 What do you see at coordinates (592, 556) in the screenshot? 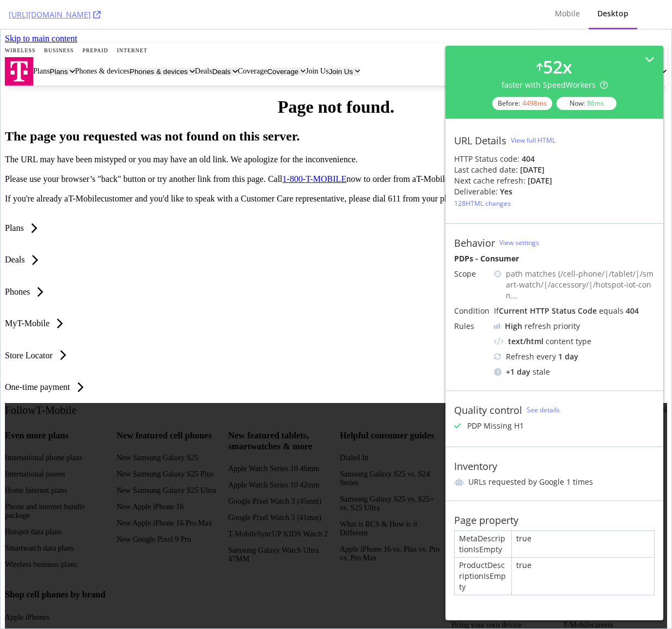
I see `h3: About` at bounding box center [592, 556].